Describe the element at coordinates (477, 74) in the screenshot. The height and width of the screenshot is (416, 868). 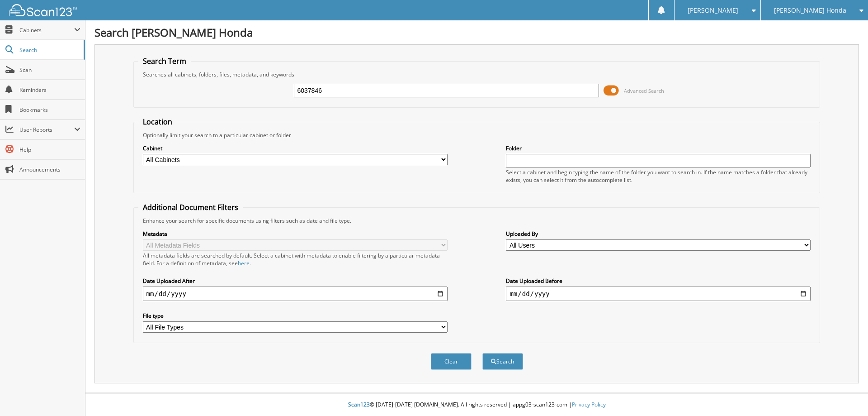
I see `div: Searches all cabinets, folders, files, metadata, and keywords` at that location.